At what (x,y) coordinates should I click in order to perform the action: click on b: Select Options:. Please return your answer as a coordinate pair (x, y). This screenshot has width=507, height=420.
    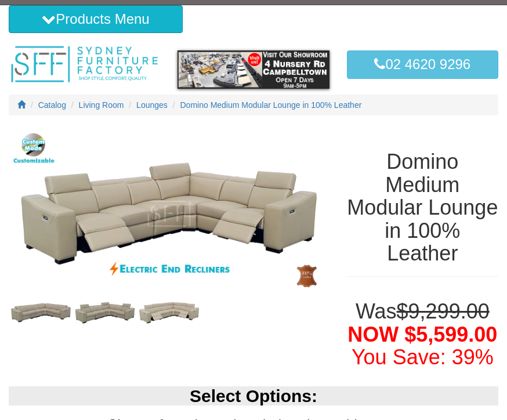
    Looking at the image, I should click on (253, 396).